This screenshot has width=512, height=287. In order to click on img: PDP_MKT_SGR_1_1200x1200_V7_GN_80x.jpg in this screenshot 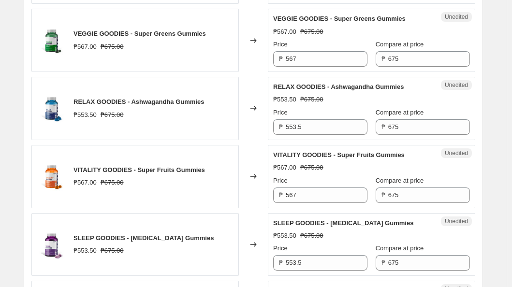, I will do `click(51, 41)`.